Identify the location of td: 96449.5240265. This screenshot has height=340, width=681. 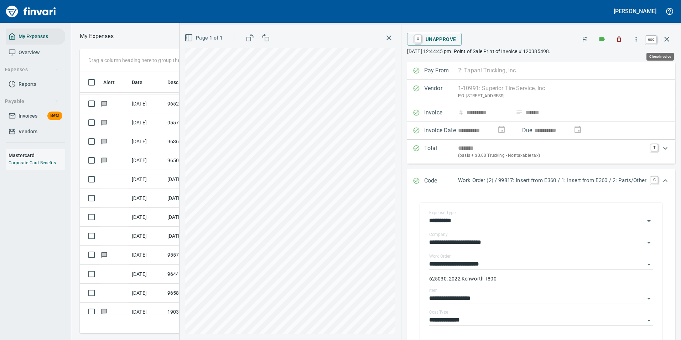
(197, 274).